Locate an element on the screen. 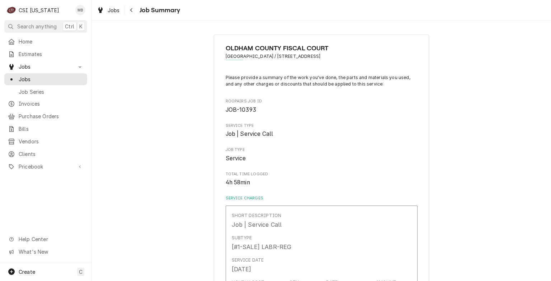 This screenshot has width=551, height=281. a: Invoices is located at coordinates (46, 103).